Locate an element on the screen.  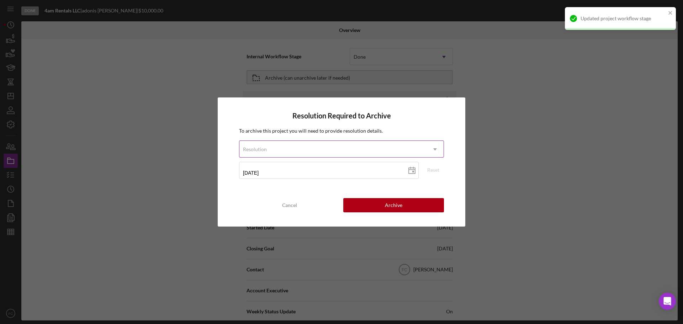
p: To archive this project you will need to provide resolution details. is located at coordinates (341, 131).